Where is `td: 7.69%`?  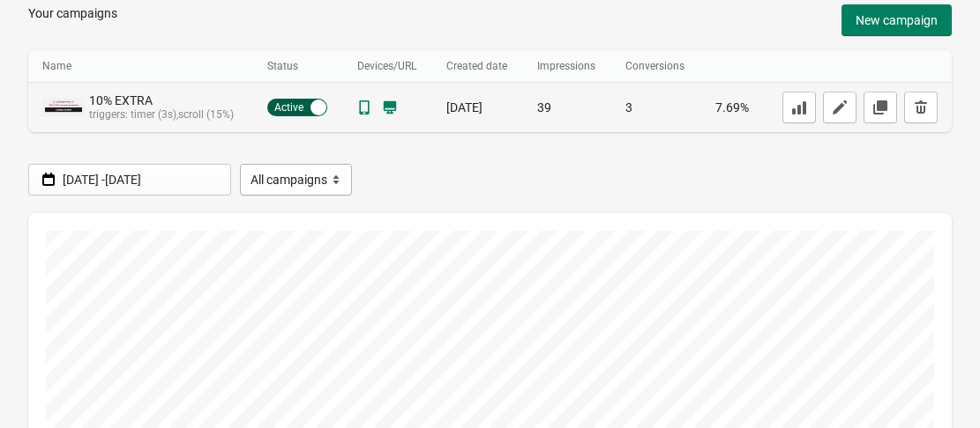 td: 7.69% is located at coordinates (733, 107).